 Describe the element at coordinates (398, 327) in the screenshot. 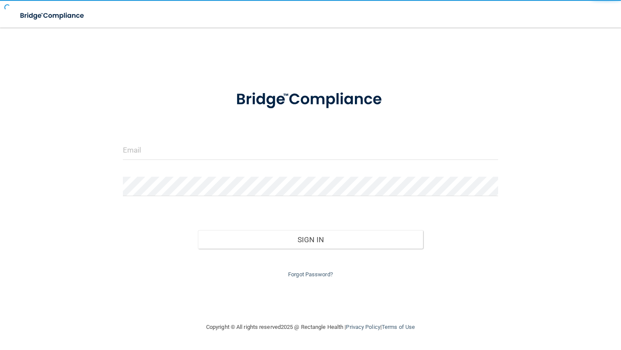

I see `a: Terms of Use` at that location.